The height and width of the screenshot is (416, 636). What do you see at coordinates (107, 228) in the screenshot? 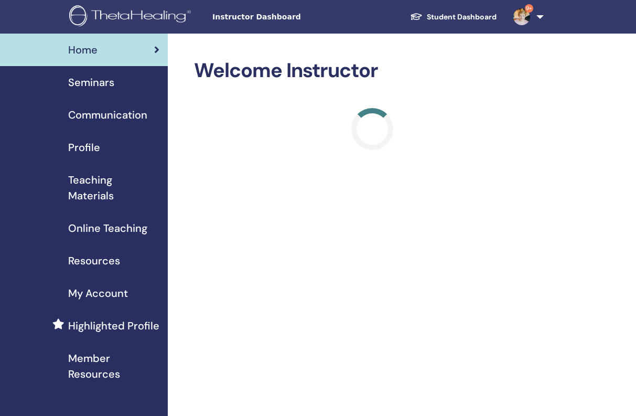
I see `span: Online Teaching` at bounding box center [107, 228].